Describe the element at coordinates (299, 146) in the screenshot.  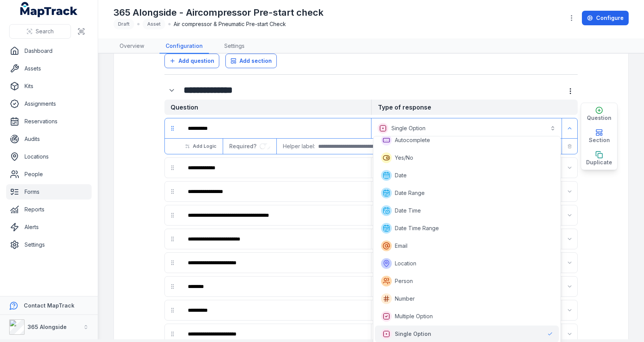
I see `span: Helper label:` at that location.